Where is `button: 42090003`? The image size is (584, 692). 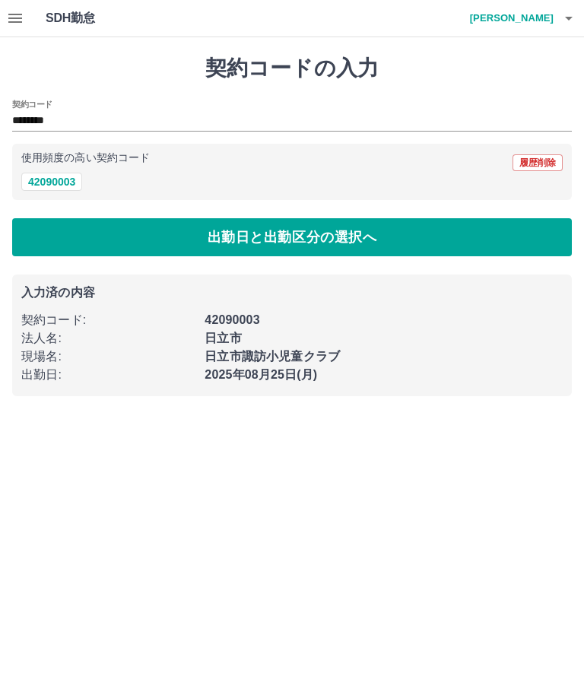 button: 42090003 is located at coordinates (52, 182).